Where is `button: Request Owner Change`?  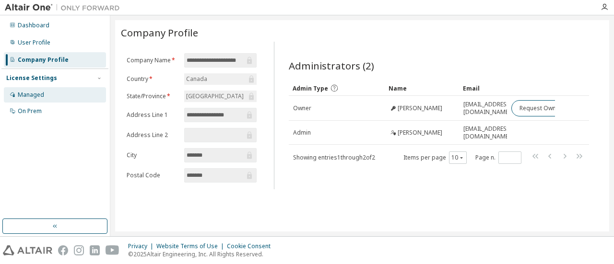
button: Request Owner Change is located at coordinates (551, 108).